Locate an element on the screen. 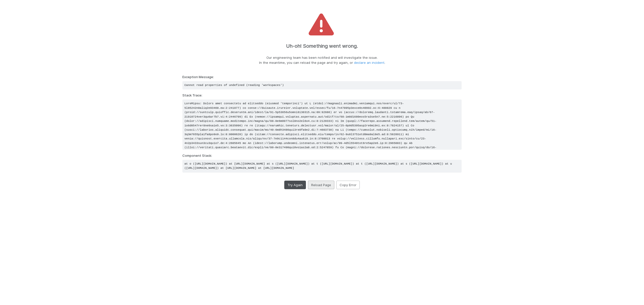 The width and height of the screenshot is (644, 305). h6: Component Stack: is located at coordinates (322, 156).